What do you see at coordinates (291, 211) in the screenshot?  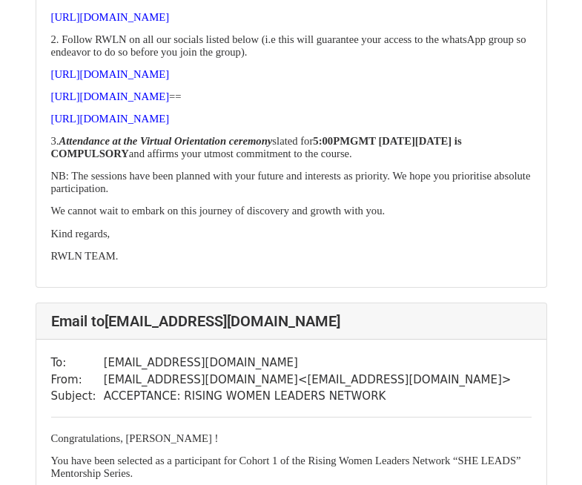 I see `p: We cannot wait to embark on this journey of discovery and growth with you.` at bounding box center [291, 211].